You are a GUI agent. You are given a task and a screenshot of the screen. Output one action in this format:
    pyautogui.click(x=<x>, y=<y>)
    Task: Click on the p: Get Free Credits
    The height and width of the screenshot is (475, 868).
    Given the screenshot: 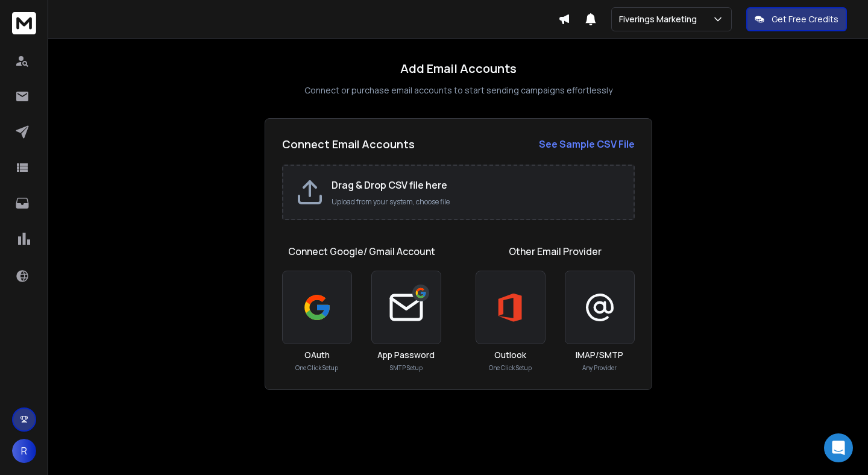 What is the action you would take?
    pyautogui.click(x=805, y=20)
    